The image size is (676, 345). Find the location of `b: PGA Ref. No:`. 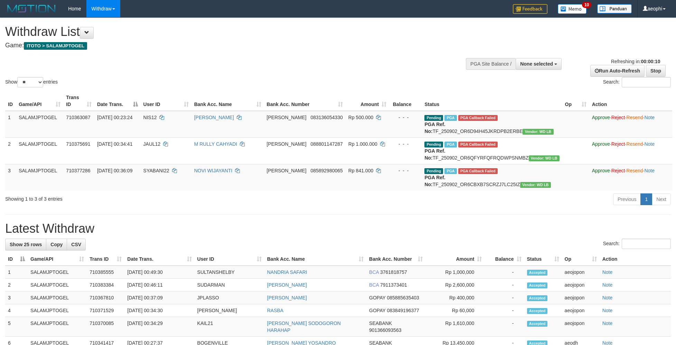

b: PGA Ref. No: is located at coordinates (435, 154).